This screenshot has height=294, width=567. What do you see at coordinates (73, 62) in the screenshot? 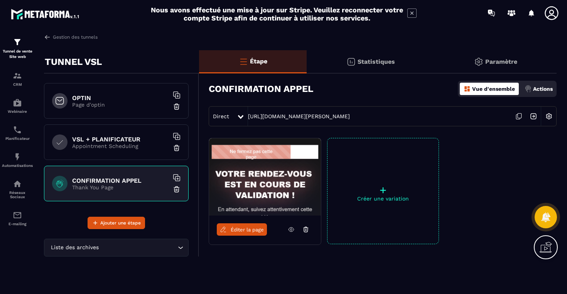
I see `p: TUNNEL VSL` at bounding box center [73, 62].